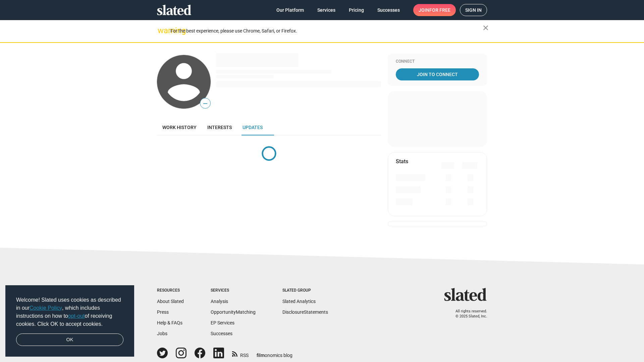  I want to click on a: Work history, so click(180, 127).